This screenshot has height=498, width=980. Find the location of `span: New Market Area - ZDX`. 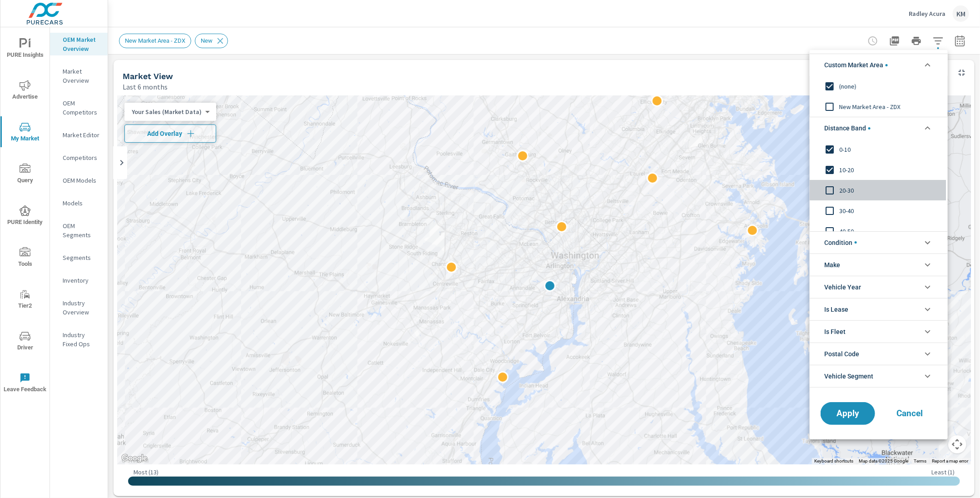

span: New Market Area - ZDX is located at coordinates (889, 107).